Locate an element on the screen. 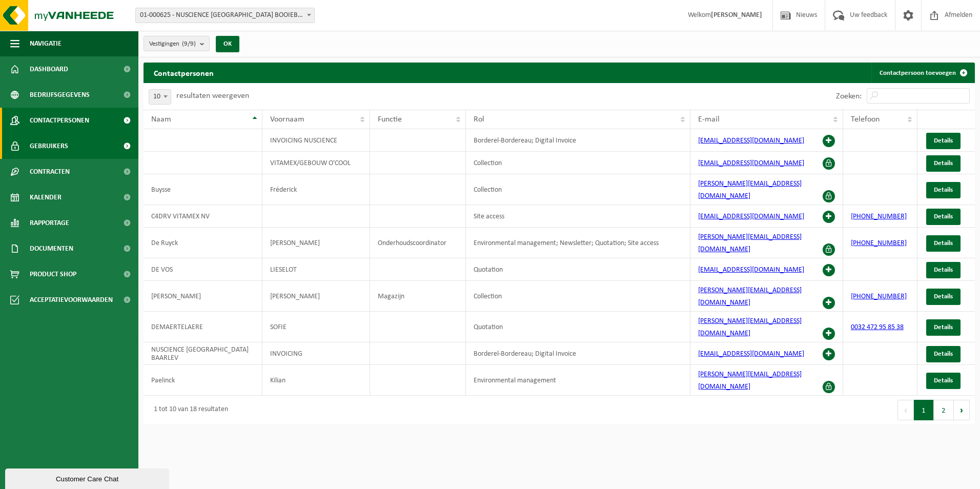 The height and width of the screenshot is (489, 980). span: Kalender is located at coordinates (46, 197).